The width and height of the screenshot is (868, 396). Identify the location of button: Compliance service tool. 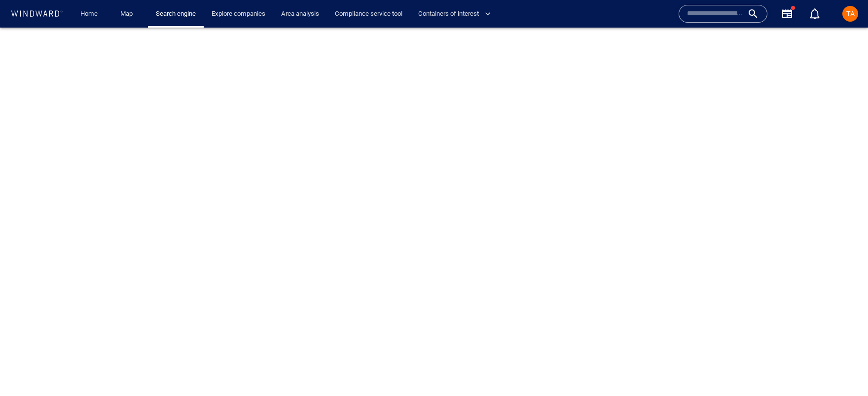
(369, 14).